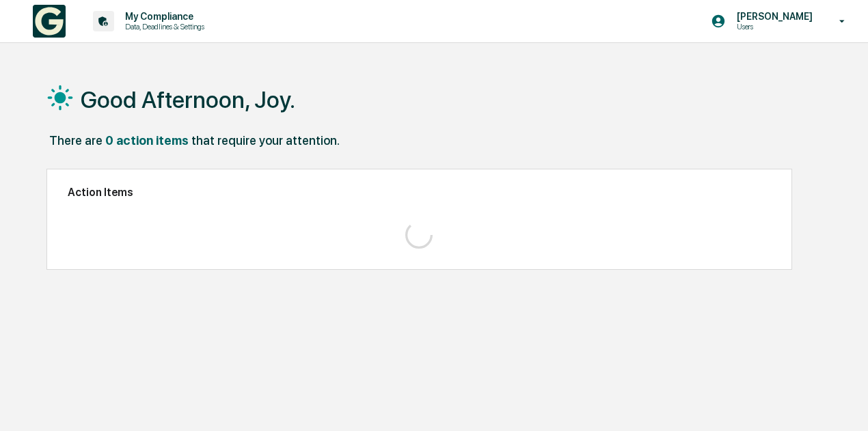  I want to click on h2: Action Items, so click(419, 192).